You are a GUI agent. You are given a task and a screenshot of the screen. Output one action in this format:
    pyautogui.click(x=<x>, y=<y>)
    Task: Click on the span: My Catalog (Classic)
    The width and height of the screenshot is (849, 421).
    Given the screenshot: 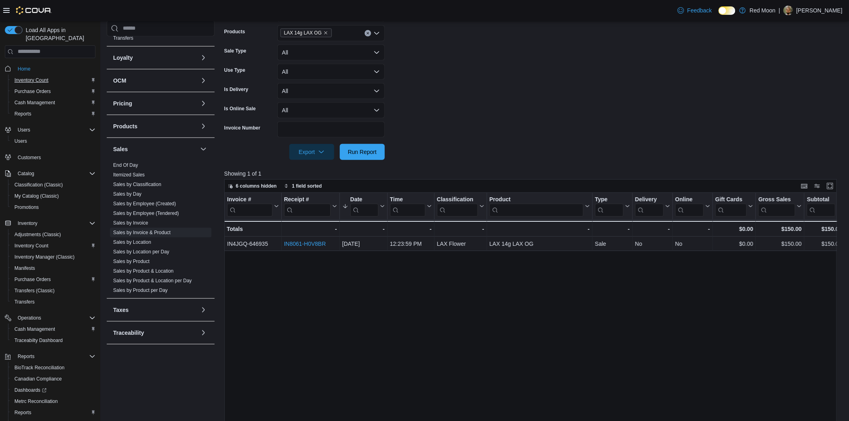 What is the action you would take?
    pyautogui.click(x=37, y=196)
    